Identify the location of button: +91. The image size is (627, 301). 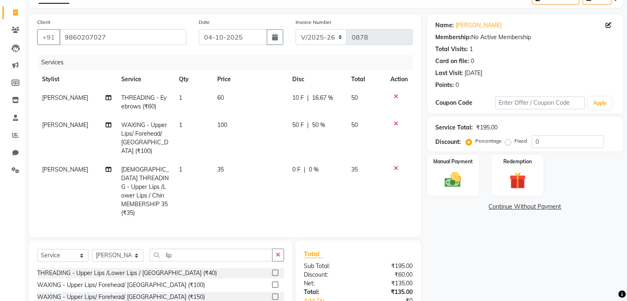
(49, 37).